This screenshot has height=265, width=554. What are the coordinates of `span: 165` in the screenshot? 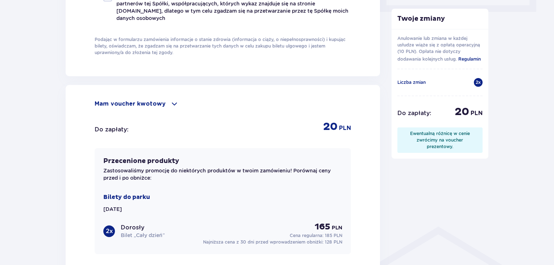 It's located at (322, 227).